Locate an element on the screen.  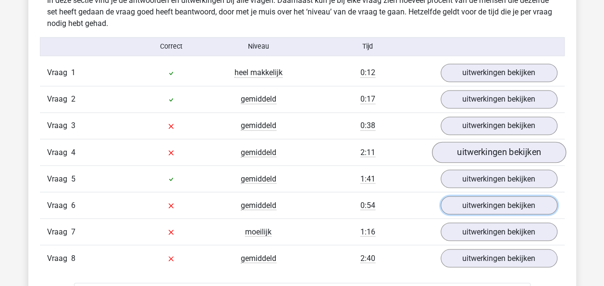
span: 6 is located at coordinates (73, 204).